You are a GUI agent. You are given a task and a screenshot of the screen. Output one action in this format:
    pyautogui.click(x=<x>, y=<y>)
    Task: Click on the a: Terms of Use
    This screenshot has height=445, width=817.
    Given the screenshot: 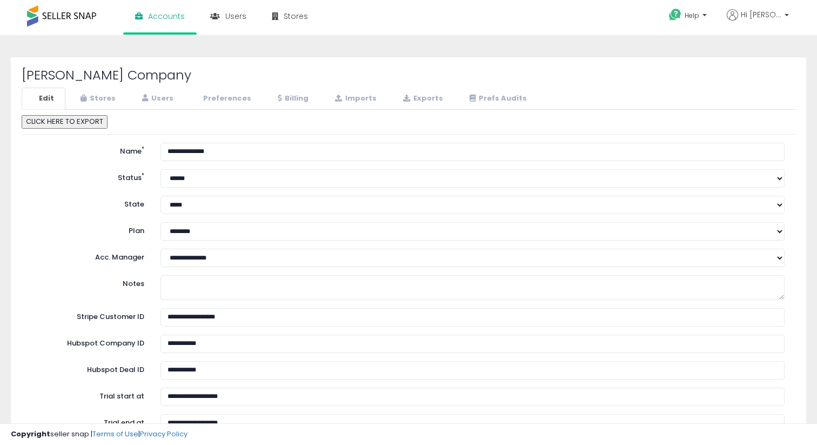 What is the action you would take?
    pyautogui.click(x=115, y=433)
    